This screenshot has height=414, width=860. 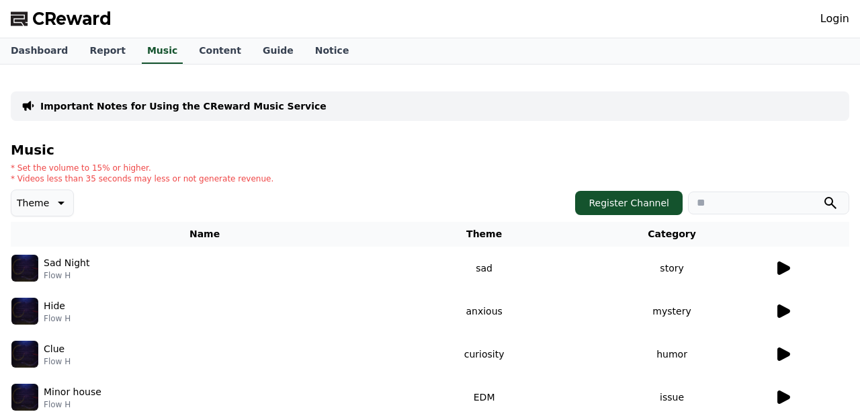 I want to click on p: Important Notes for Using the CReward Music Service, so click(x=184, y=106).